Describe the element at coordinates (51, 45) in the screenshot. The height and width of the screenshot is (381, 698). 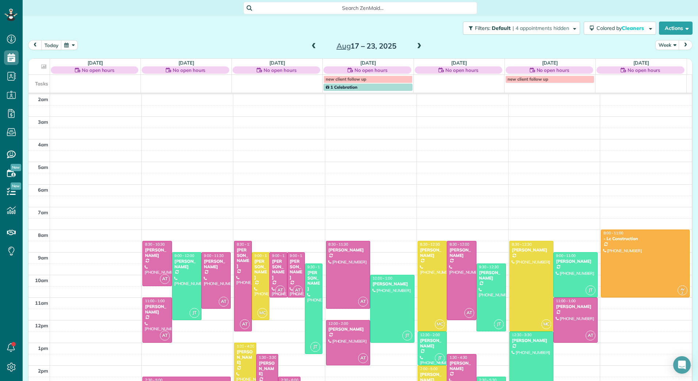
I see `button: today` at that location.